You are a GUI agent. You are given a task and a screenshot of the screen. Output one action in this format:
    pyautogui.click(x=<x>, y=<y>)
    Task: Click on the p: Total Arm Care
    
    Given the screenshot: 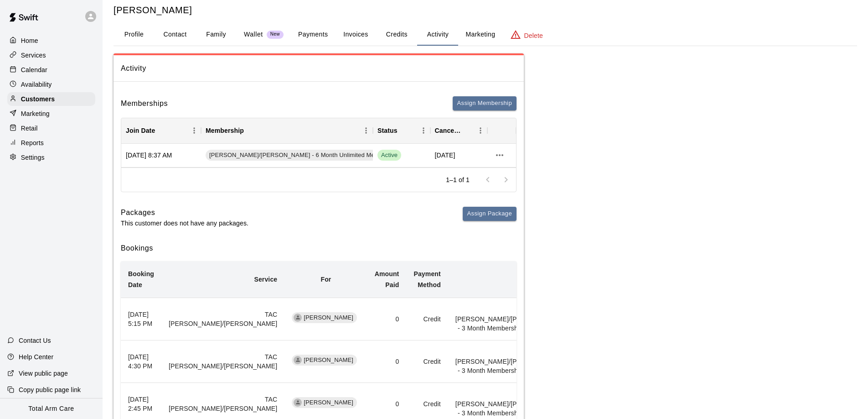 What is the action you would take?
    pyautogui.click(x=51, y=408)
    